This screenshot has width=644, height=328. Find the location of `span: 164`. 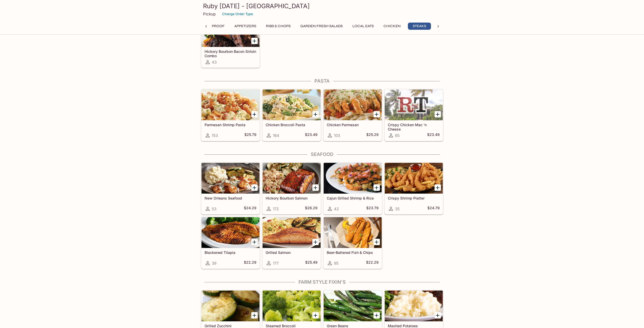

span: 164 is located at coordinates (276, 135).